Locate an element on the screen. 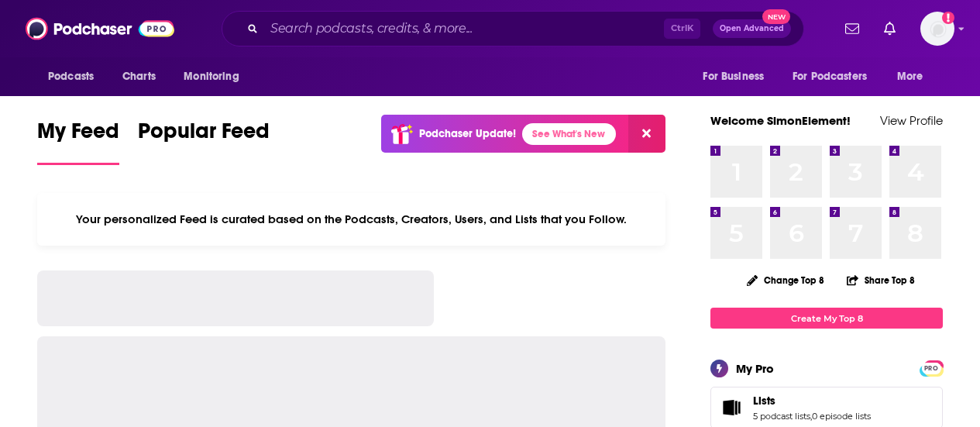 This screenshot has height=427, width=980. a: Podchaser - Follow, Share and Rate Podcasts is located at coordinates (100, 29).